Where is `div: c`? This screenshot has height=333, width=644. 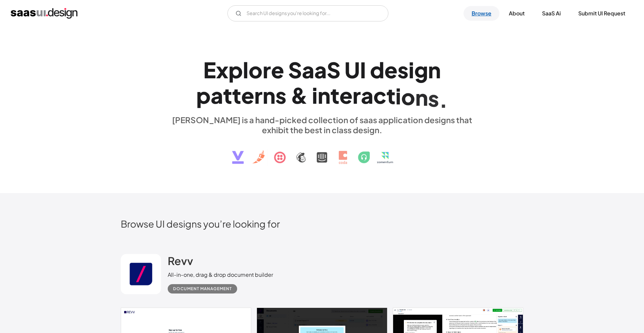 div: c is located at coordinates (380, 95).